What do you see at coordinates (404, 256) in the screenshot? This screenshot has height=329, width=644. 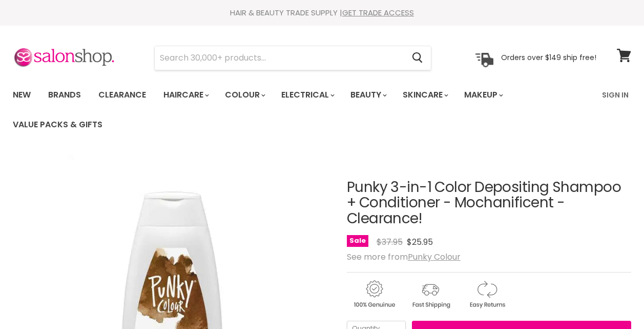 I see `span: See more from` at bounding box center [404, 256].